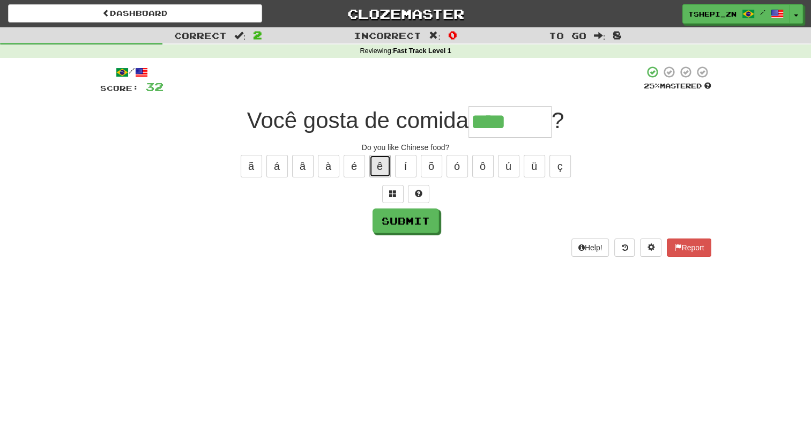 Image resolution: width=811 pixels, height=447 pixels. Describe the element at coordinates (509, 166) in the screenshot. I see `button: ú` at that location.